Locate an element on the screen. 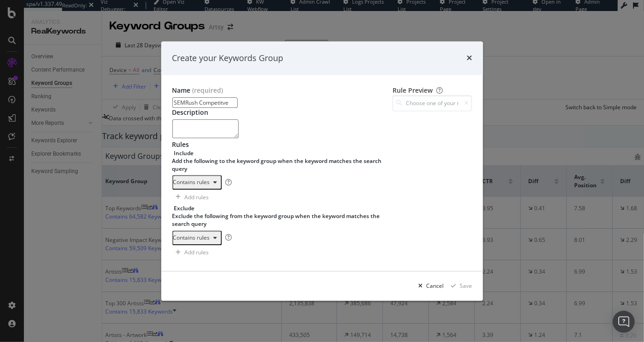 This screenshot has height=342, width=644. span: (required) is located at coordinates (207, 91).